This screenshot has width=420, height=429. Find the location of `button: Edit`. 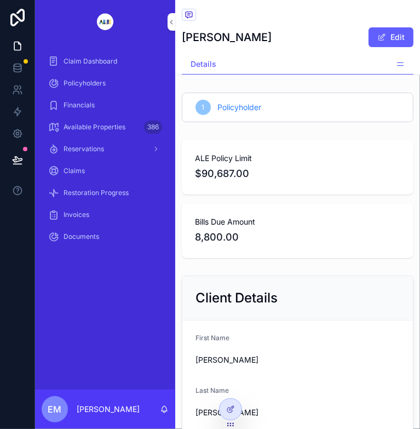

button: Edit is located at coordinates (391, 37).